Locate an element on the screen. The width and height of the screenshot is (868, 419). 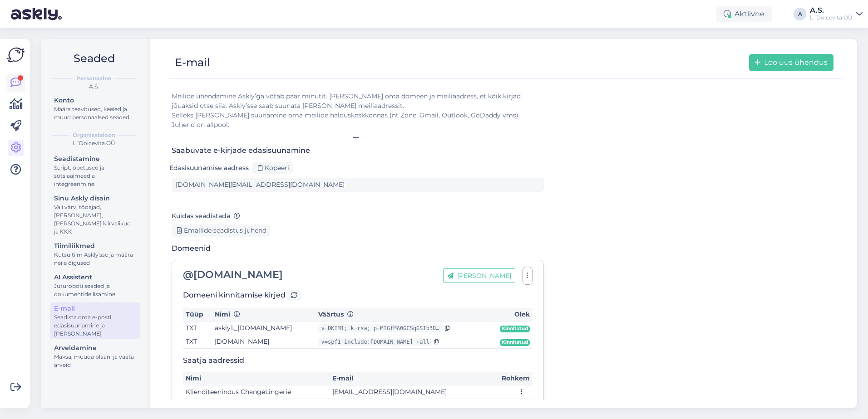
th: Olek is located at coordinates (510, 315).